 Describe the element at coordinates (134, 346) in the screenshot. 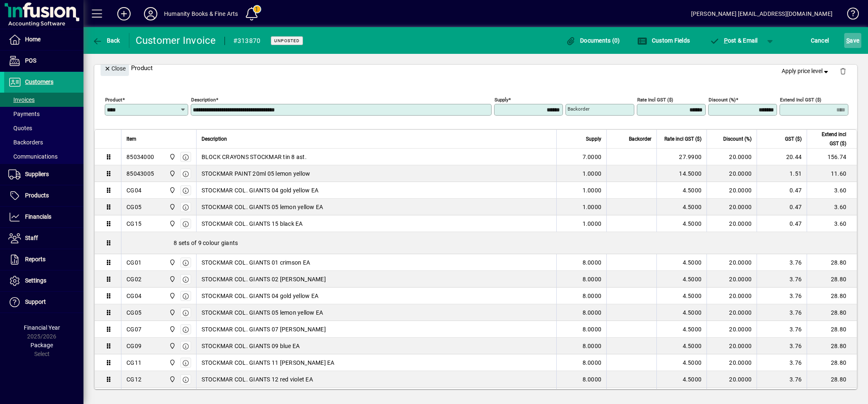

I see `div: CG09` at that location.